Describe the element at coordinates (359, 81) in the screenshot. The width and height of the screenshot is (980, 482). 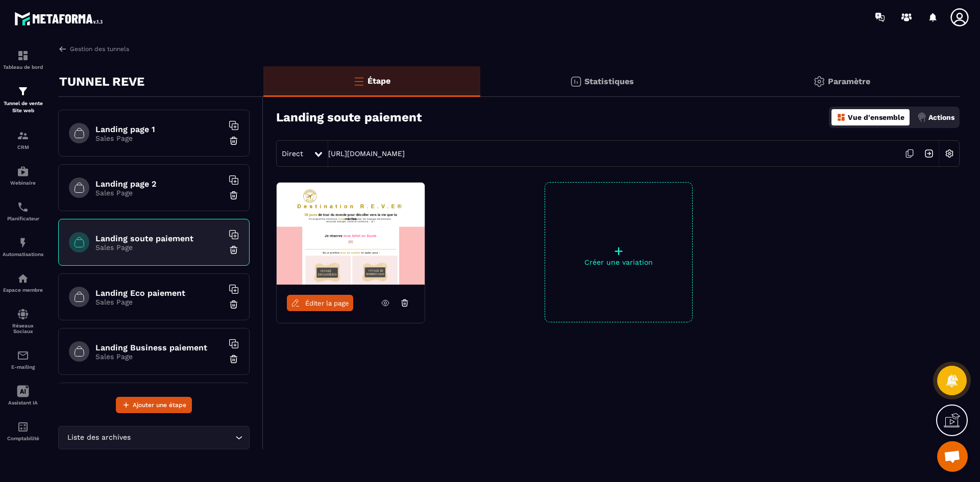
I see `img: bars-o.4a397970.svg` at that location.